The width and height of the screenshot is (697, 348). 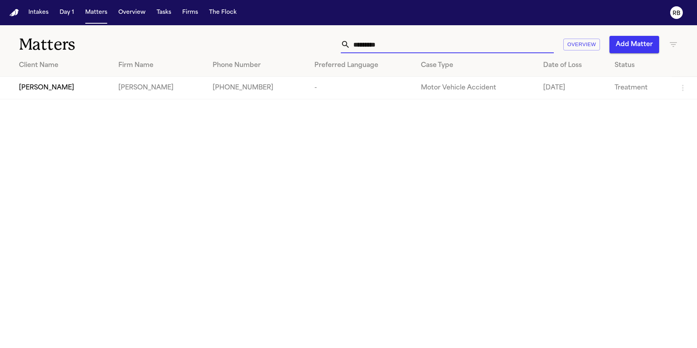 What do you see at coordinates (14, 13) in the screenshot?
I see `img: Finch Logo` at bounding box center [14, 13].